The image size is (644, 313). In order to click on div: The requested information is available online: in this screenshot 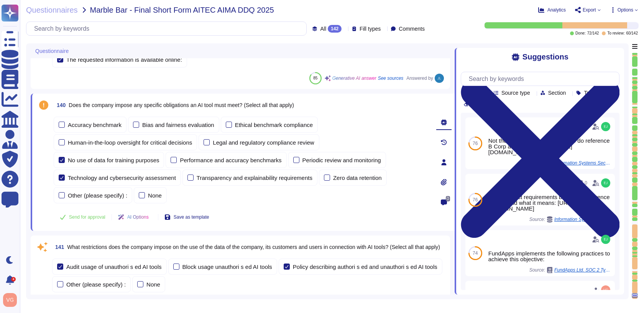, I will do `click(124, 59)`.